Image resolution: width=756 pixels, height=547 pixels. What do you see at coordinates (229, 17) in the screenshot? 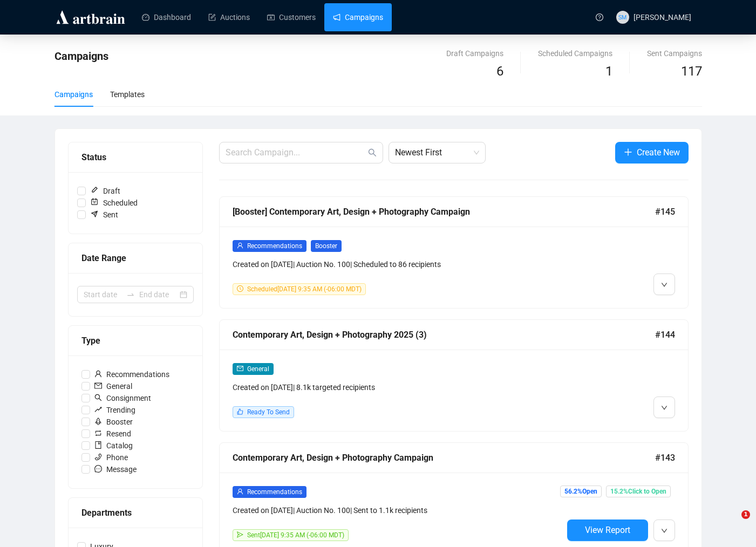
I see `a: Auctions` at bounding box center [229, 17].